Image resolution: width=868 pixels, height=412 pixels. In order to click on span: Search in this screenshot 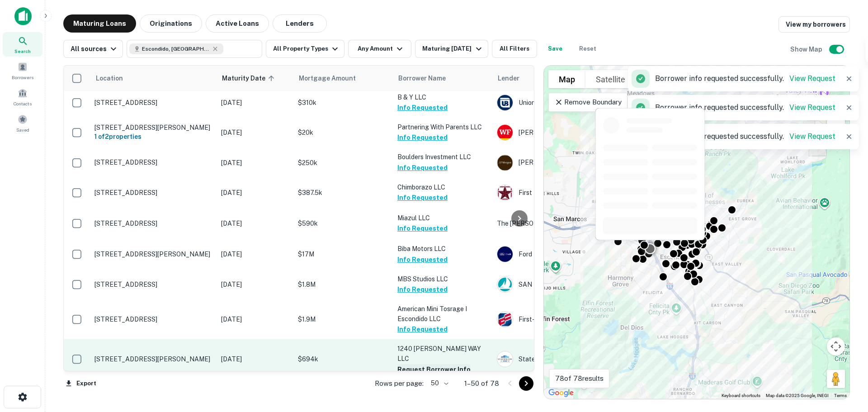, I will do `click(23, 52)`.